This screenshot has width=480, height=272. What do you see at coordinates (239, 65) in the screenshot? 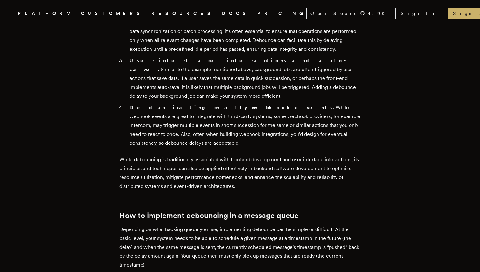
I see `strong: User interface interactions and auto-save.` at bounding box center [239, 65].